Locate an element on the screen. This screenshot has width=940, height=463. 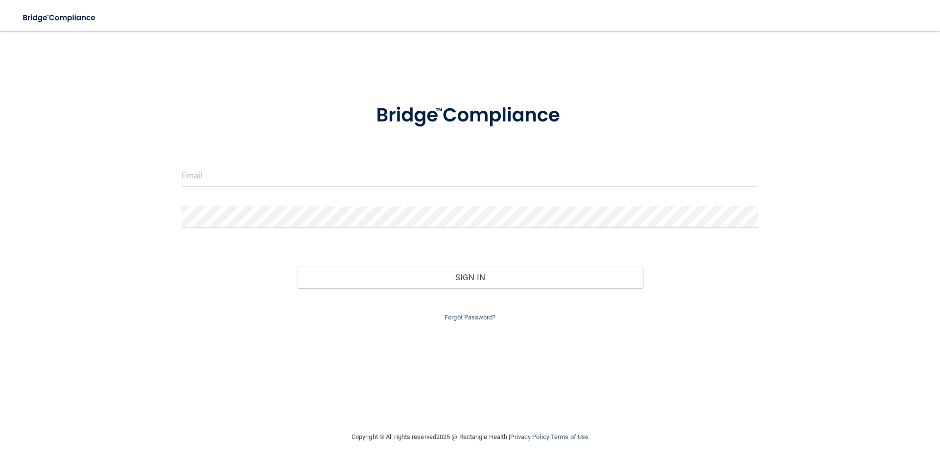
a: Privacy Policy is located at coordinates (529, 436).